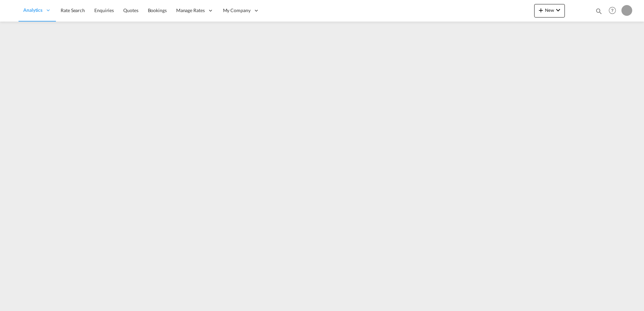 This screenshot has height=311, width=644. I want to click on md-icon: icon-magnify, so click(599, 11).